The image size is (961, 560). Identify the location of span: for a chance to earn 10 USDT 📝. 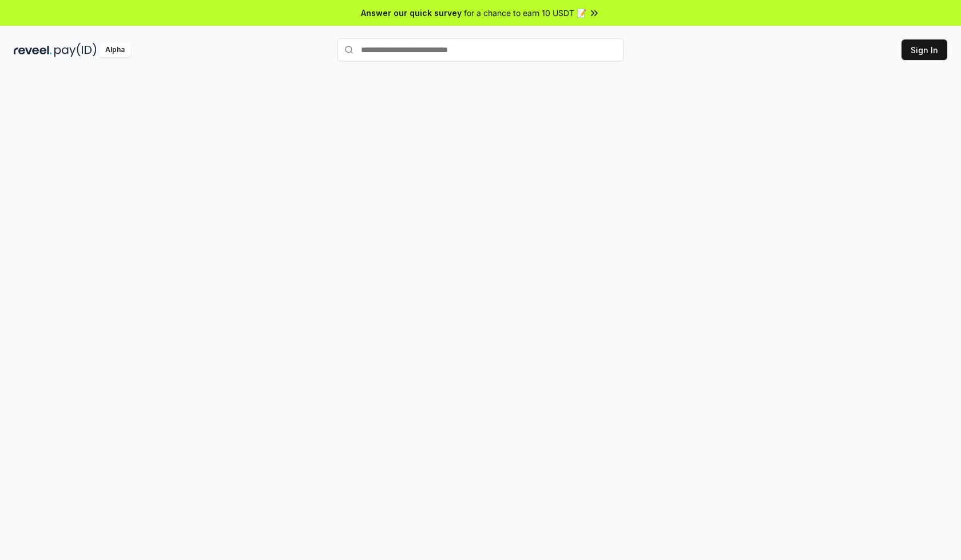
(525, 13).